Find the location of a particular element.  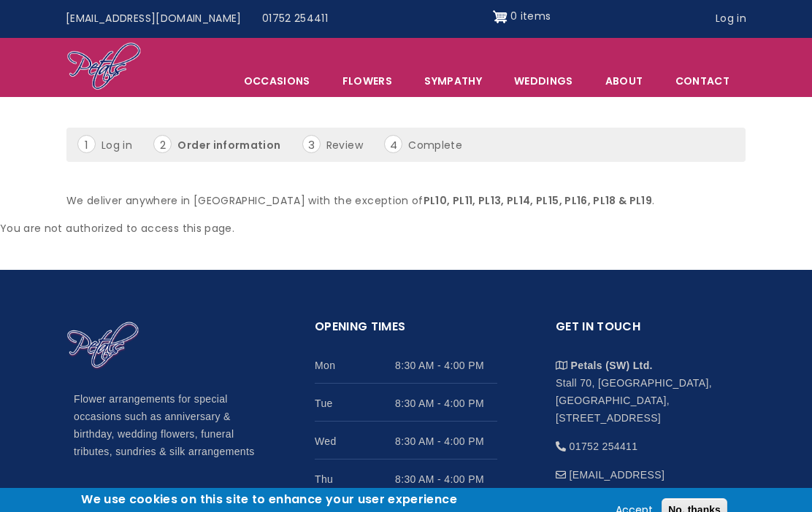

li: Mon is located at coordinates (406, 365).